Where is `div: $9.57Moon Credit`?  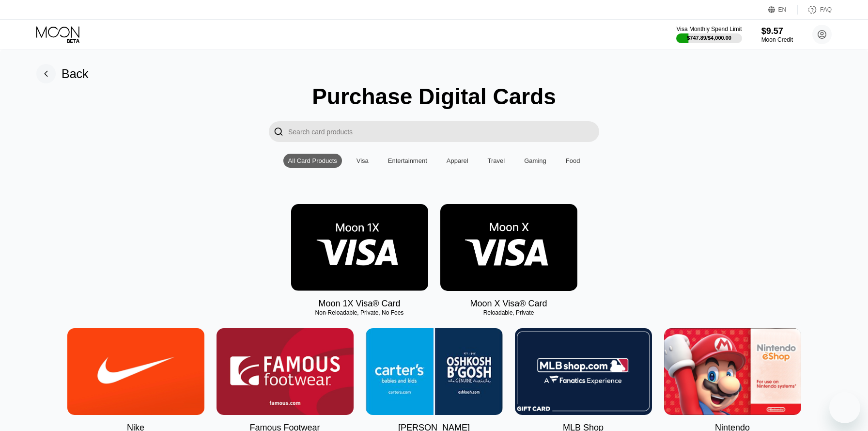 div: $9.57Moon Credit is located at coordinates (777, 35).